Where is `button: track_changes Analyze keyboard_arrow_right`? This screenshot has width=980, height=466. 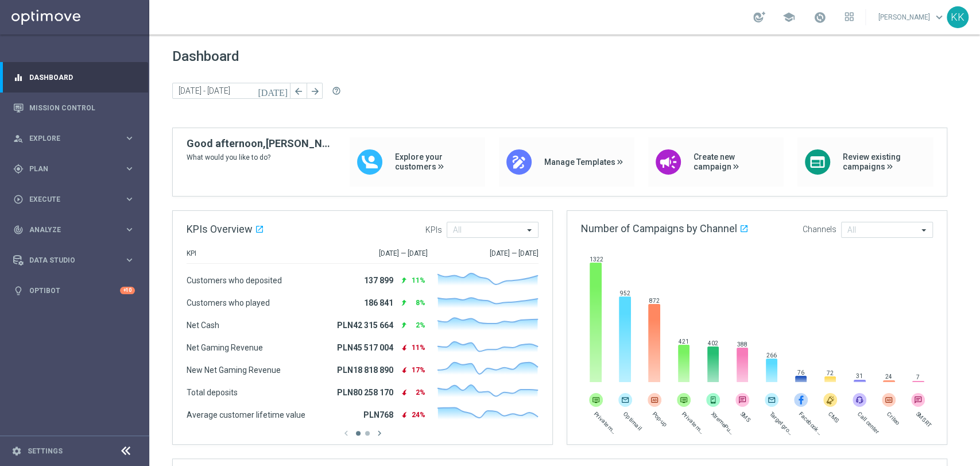
button: track_changes Analyze keyboard_arrow_right is located at coordinates (74, 230).